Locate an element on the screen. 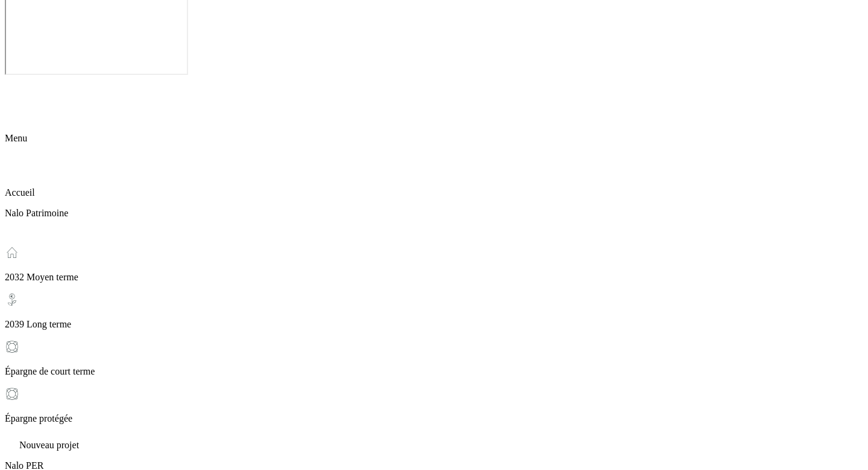  span: Menu is located at coordinates (16, 138).